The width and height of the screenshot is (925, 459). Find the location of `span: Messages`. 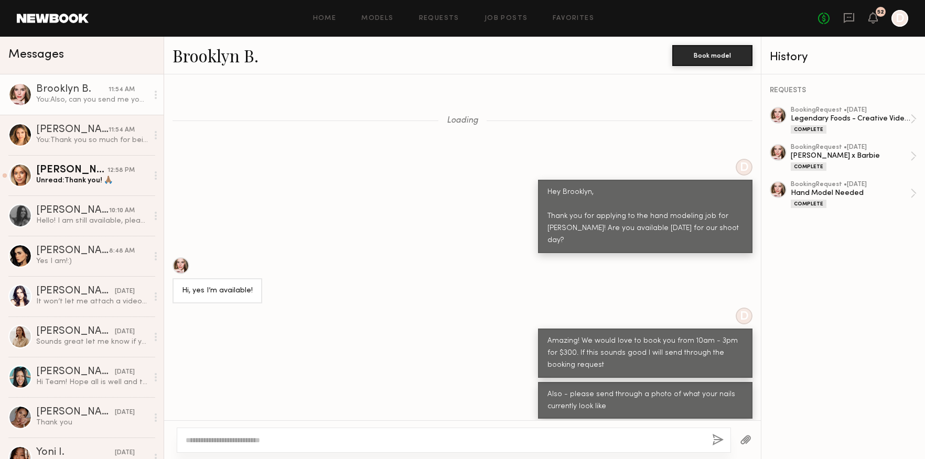

span: Messages is located at coordinates (36, 55).